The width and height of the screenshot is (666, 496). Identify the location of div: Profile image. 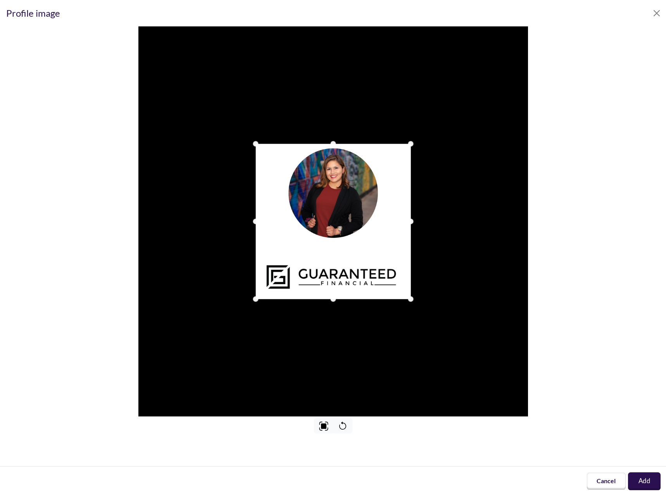
(33, 13).